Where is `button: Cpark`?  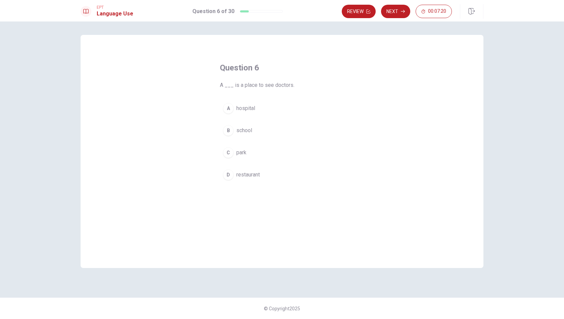
button: Cpark is located at coordinates (282, 153).